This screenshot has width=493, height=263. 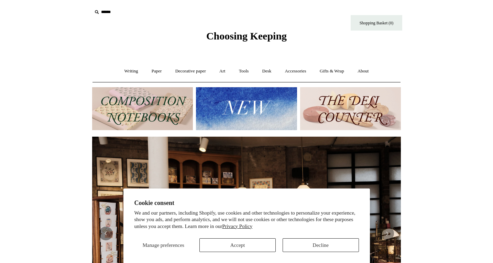 What do you see at coordinates (376, 23) in the screenshot?
I see `a: Shopping Basket (0)` at bounding box center [376, 23].